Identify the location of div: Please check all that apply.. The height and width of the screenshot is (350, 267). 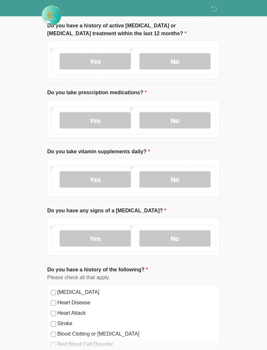
(134, 278).